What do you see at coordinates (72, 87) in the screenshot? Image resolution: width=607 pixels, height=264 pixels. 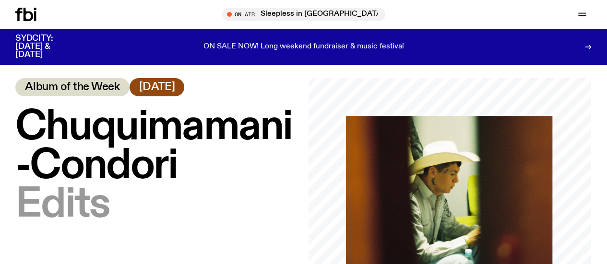 I see `span: Album of the Week` at bounding box center [72, 87].